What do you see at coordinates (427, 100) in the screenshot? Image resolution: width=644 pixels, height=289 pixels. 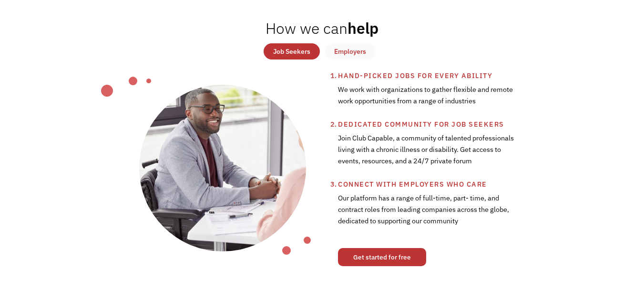 I see `div: We work with organizations to gather flexible and remote work opportunities from a range of indus...` at bounding box center [427, 100].